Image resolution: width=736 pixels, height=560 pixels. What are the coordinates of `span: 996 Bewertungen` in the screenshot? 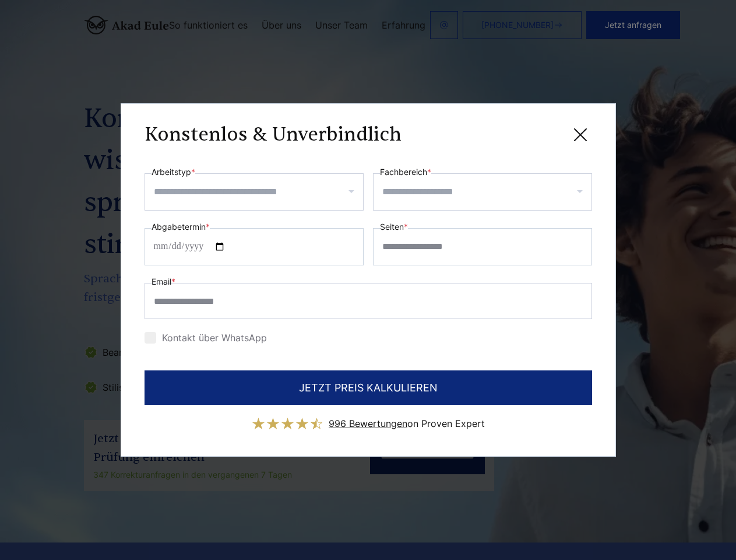 It's located at (368, 424).